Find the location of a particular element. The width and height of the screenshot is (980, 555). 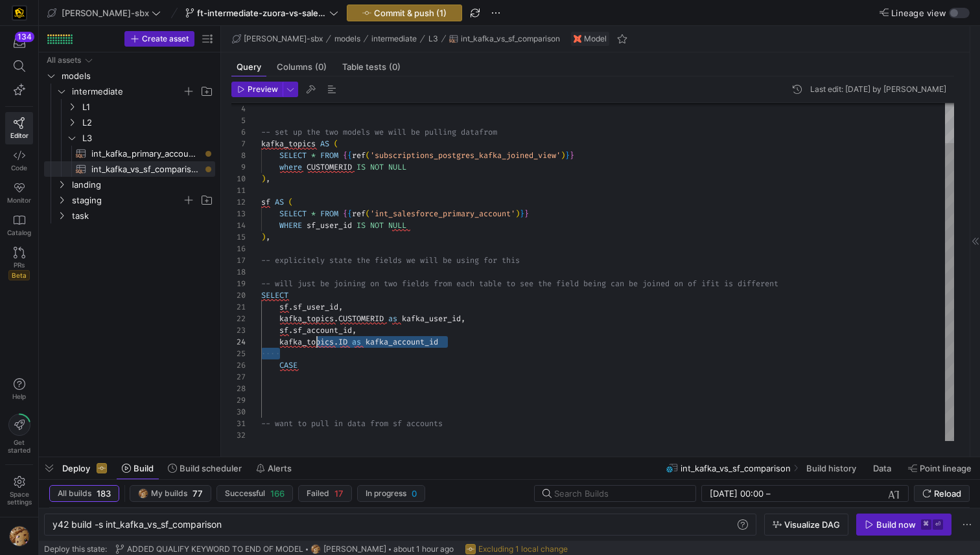

span: ft-intermediate-zuora-vs-salesforce-08052025 is located at coordinates (262, 13).